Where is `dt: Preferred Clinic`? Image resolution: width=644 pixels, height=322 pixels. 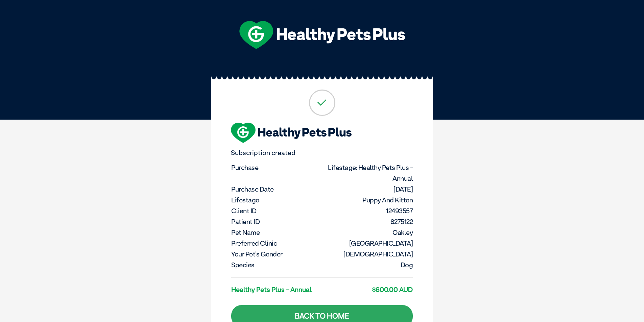 dt: Preferred Clinic is located at coordinates (277, 244).